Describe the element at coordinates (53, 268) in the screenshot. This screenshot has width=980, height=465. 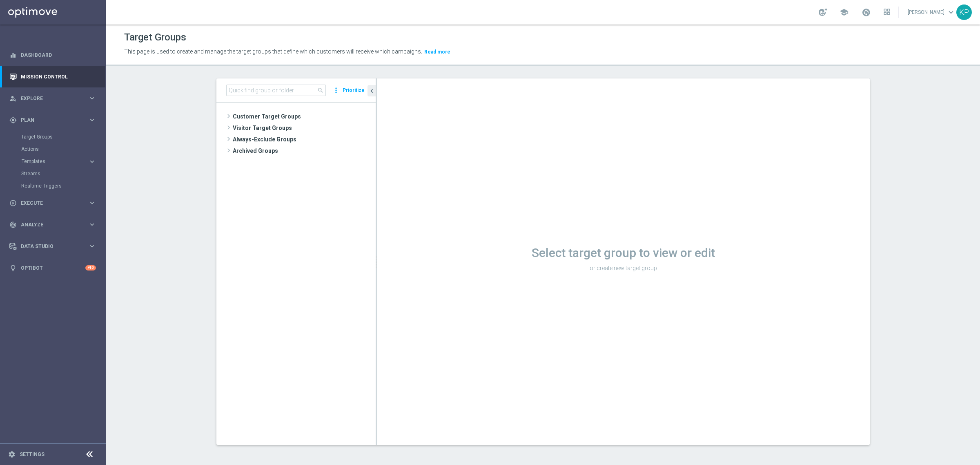
I see `a: Optibot` at that location.